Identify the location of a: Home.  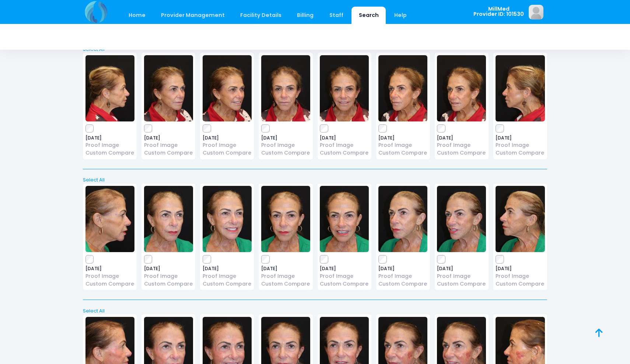
(136, 15).